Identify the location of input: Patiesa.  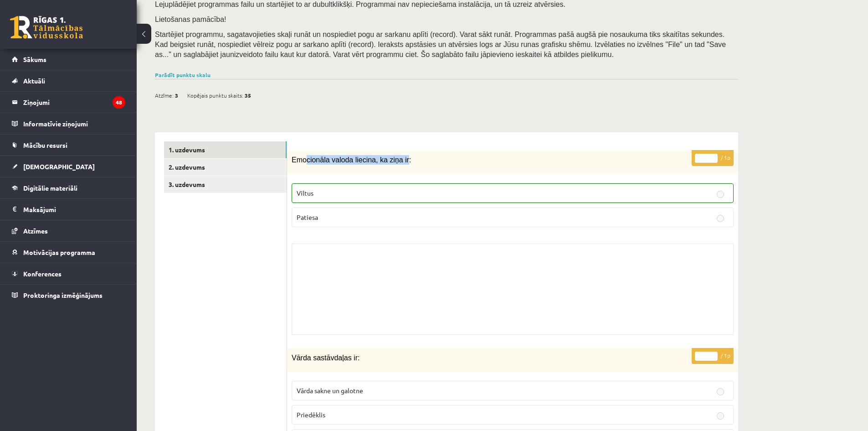
(721, 218).